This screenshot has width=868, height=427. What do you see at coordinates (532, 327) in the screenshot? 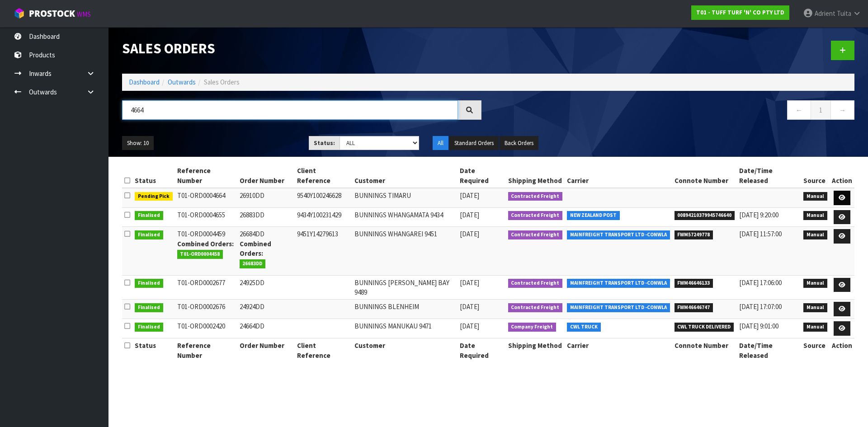
I see `span: Company Freight` at bounding box center [532, 327].